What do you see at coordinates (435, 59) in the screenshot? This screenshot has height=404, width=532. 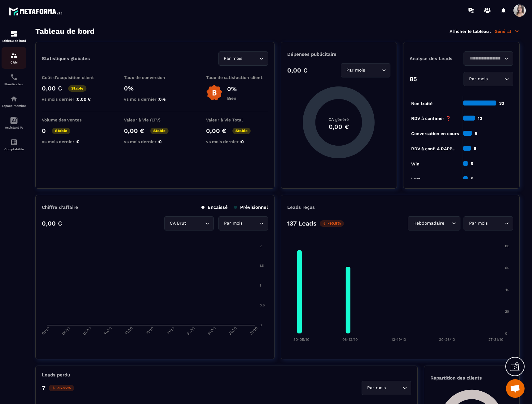 I see `p: Analyse des Leads` at bounding box center [435, 59].